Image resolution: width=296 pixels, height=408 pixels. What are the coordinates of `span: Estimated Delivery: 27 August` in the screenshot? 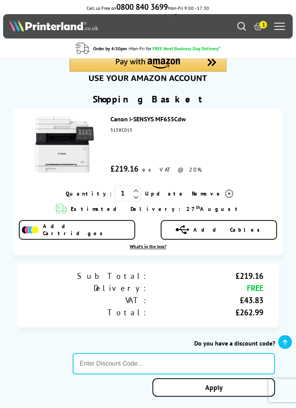 It's located at (155, 209).